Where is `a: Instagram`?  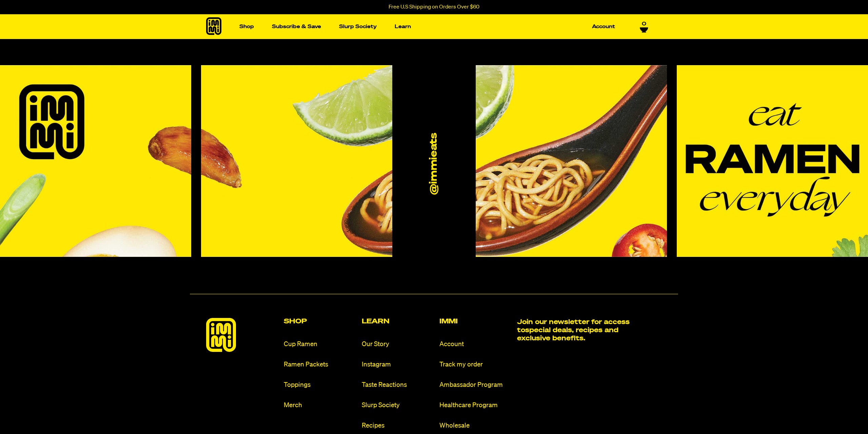
a: Instagram is located at coordinates (398, 364).